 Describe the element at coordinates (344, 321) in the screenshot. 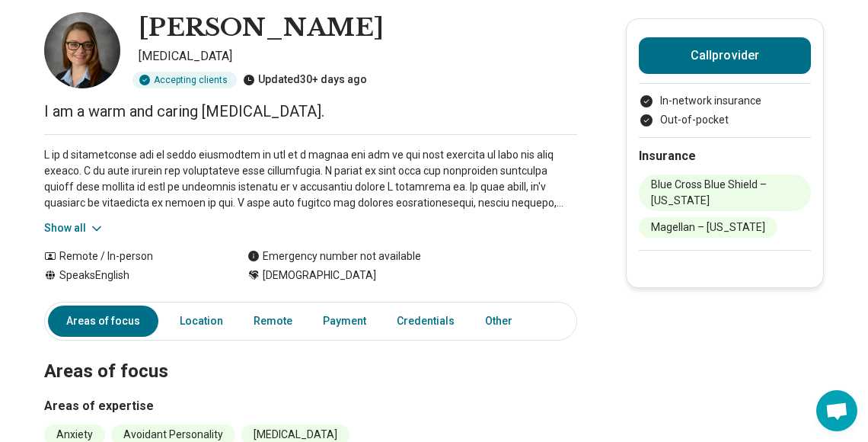

I see `a: Payment` at that location.